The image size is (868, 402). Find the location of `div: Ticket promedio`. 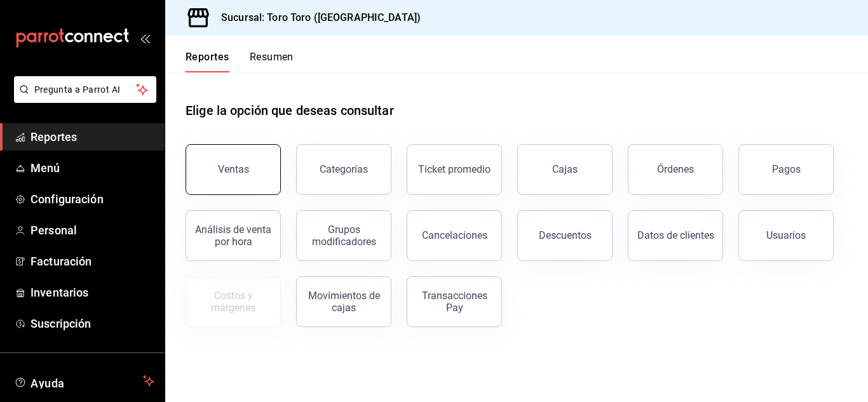

div: Ticket promedio is located at coordinates (454, 169).